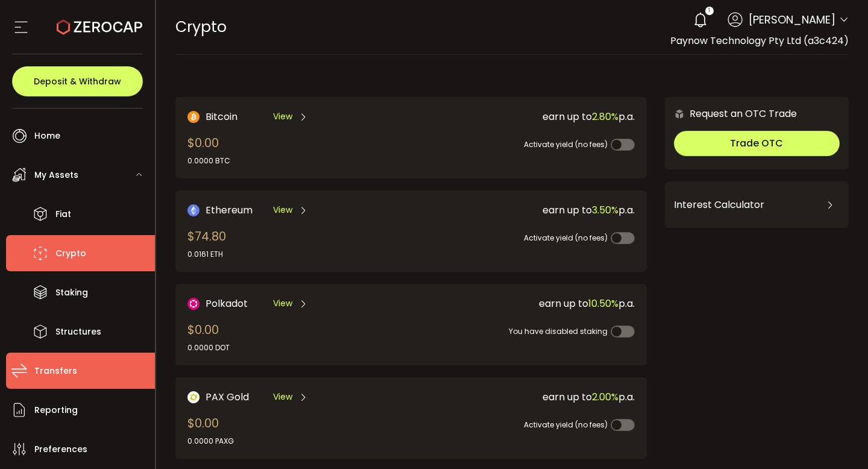  Describe the element at coordinates (47, 135) in the screenshot. I see `span: Home` at that location.